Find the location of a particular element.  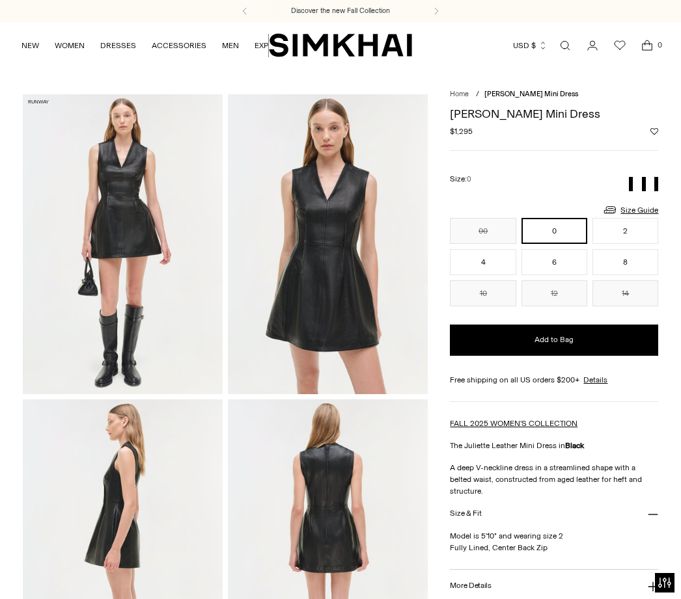

strong: Black is located at coordinates (574, 446).